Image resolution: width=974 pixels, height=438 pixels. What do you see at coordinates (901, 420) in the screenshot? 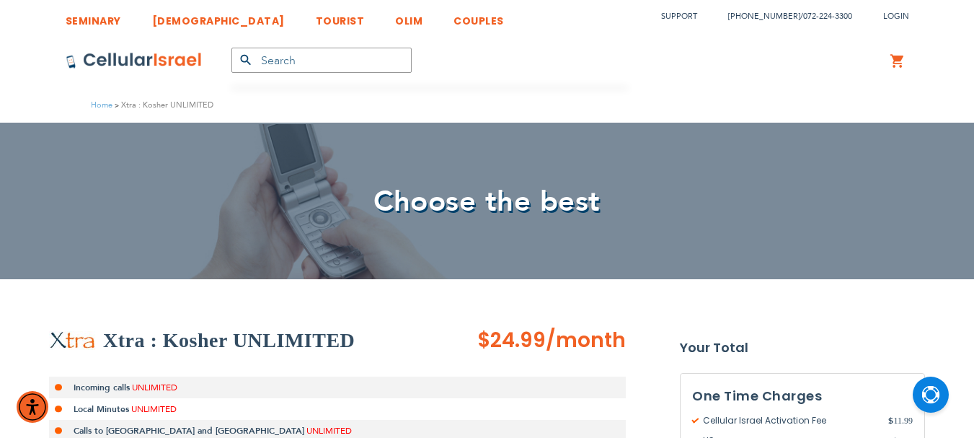
I see `span: 11.99` at bounding box center [901, 420].